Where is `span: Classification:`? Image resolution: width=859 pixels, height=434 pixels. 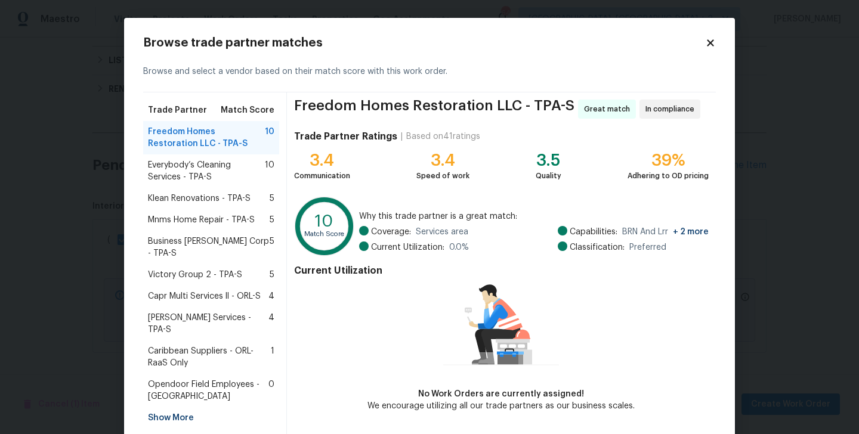
span: Classification: is located at coordinates (597, 247).